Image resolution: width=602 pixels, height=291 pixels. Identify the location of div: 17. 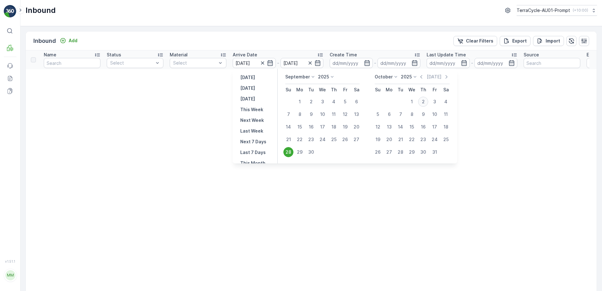
(322, 127).